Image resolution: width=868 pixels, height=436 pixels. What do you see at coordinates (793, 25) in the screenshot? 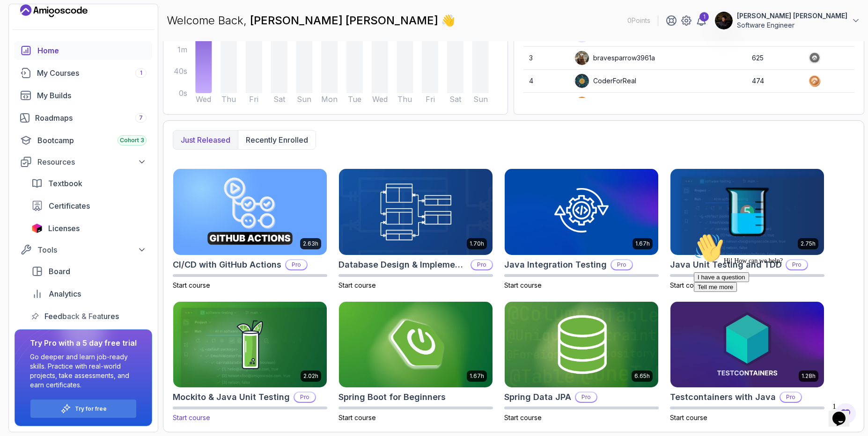
I see `p: Software Engineer` at bounding box center [793, 25].